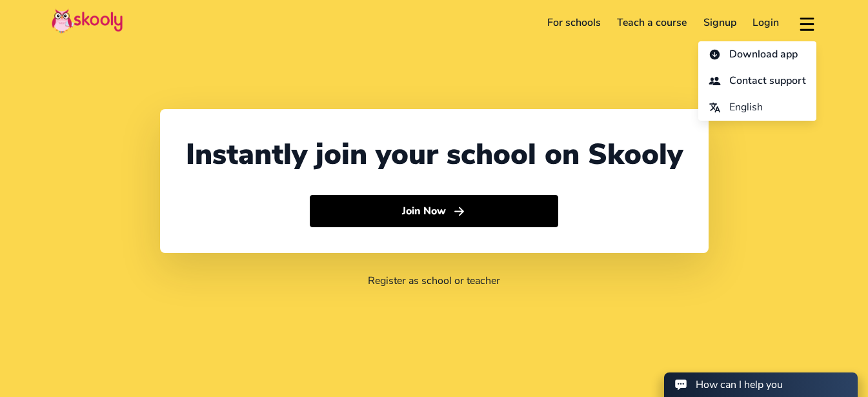 The image size is (868, 397). What do you see at coordinates (807, 22) in the screenshot?
I see `button: menu outline` at bounding box center [807, 22].